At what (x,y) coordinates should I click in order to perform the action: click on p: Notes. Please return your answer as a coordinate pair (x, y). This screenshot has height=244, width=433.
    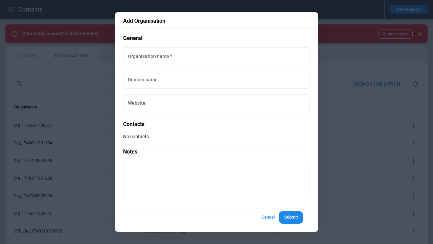
    Looking at the image, I should click on (217, 150).